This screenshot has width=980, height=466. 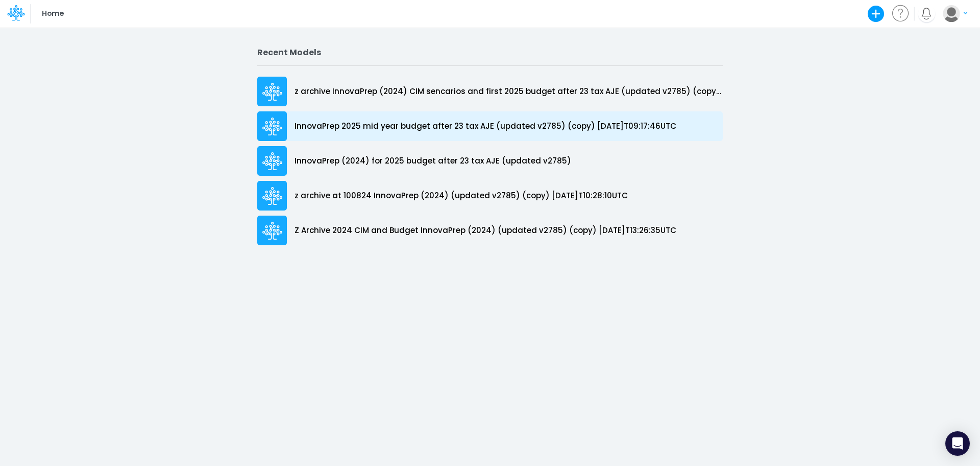 I want to click on a: InnovaPrep (2024) for 2025 budget after 23 tax AJE (updated v2785), so click(x=490, y=161).